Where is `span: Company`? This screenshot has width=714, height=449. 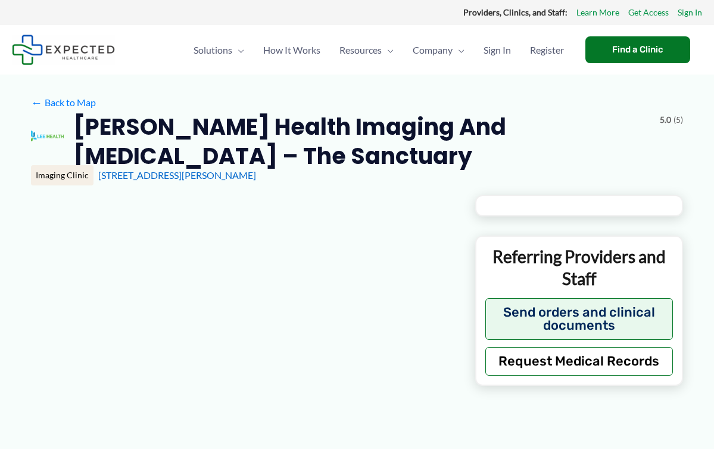 span: Company is located at coordinates (433, 50).